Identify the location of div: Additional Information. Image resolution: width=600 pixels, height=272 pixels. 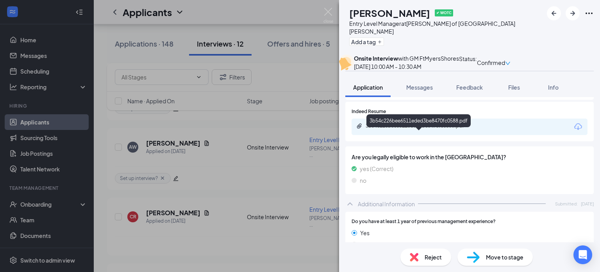
(387, 204).